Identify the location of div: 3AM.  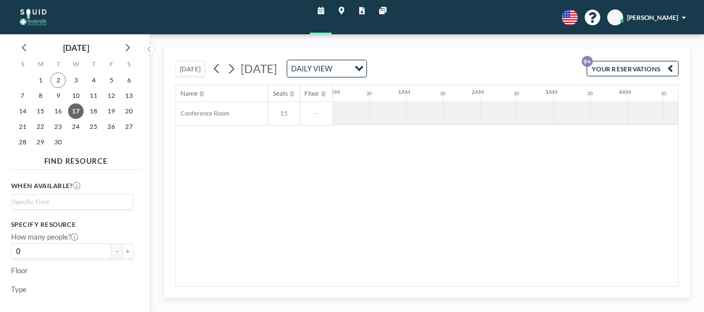
(551, 92).